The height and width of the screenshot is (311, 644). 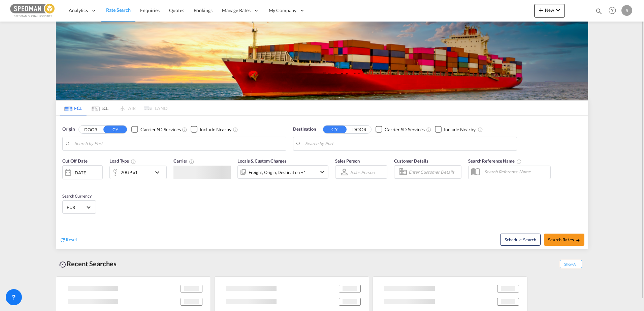 I want to click on div: Freight Origin Destination Factory Stuffing, so click(x=277, y=172).